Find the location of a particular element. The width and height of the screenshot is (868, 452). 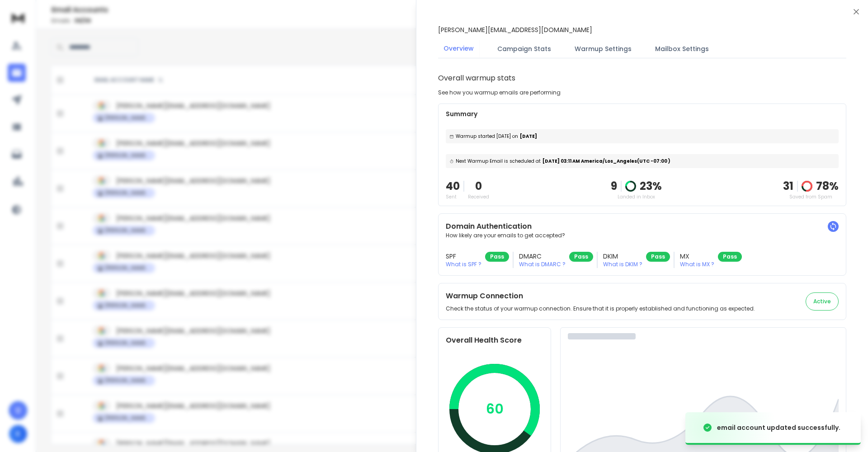

h2: Domain Authentication is located at coordinates (642, 226).